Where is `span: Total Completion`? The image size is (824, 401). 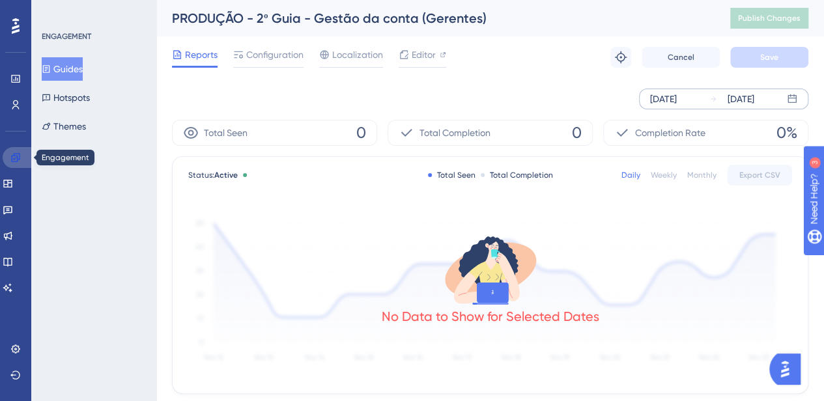 span: Total Completion is located at coordinates (455, 133).